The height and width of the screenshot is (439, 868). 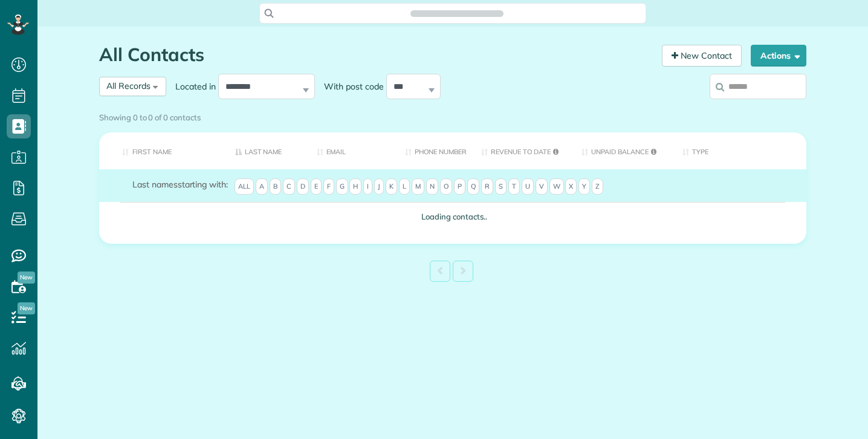 What do you see at coordinates (352, 150) in the screenshot?
I see `th: Email: activate to sort column ascending` at bounding box center [352, 150].